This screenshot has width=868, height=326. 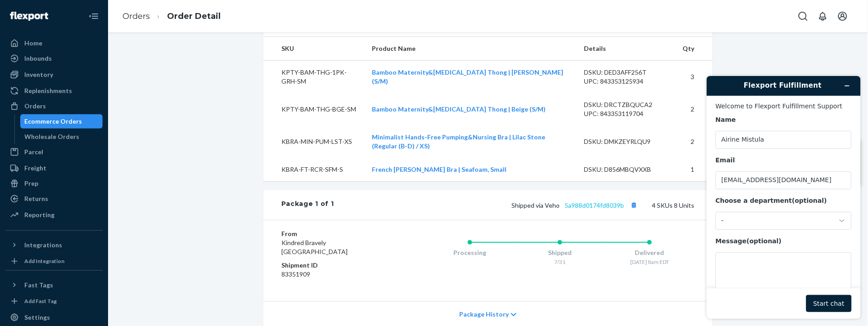 What do you see at coordinates (626, 170) in the screenshot?
I see `div: DSKU: D856MBQVXXB` at bounding box center [626, 170].